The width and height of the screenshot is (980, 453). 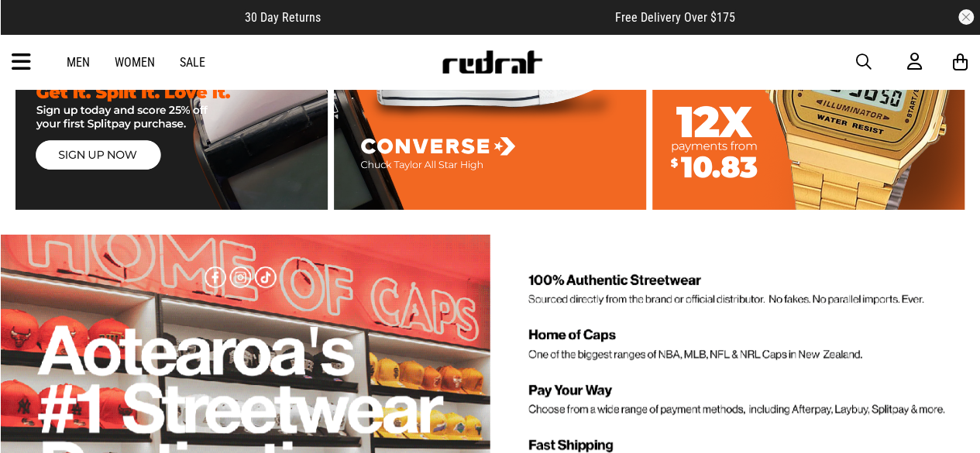 What do you see at coordinates (491, 62) in the screenshot?
I see `img: Redrat logo` at bounding box center [491, 62].